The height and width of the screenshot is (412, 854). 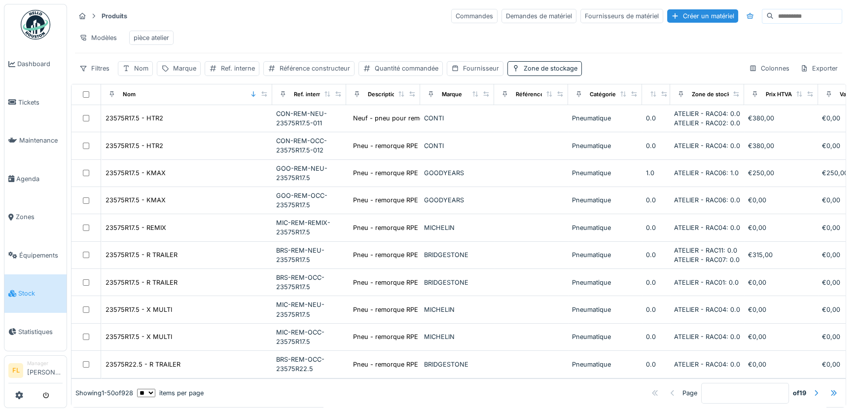 What do you see at coordinates (39, 178) in the screenshot?
I see `span: Agenda` at bounding box center [39, 178].